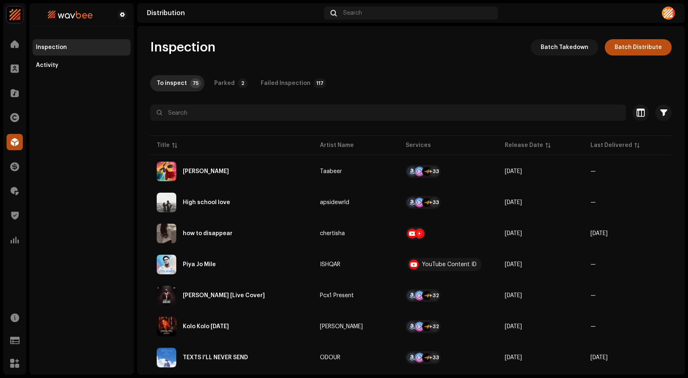  Describe the element at coordinates (565, 47) in the screenshot. I see `button: Batch Takedown` at that location.